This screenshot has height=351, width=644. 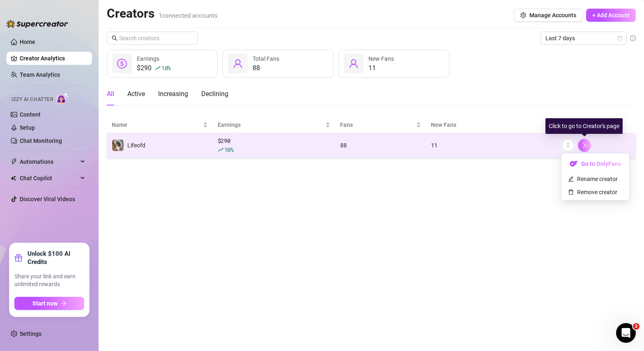 I want to click on span: thunderbolt, so click(x=14, y=162).